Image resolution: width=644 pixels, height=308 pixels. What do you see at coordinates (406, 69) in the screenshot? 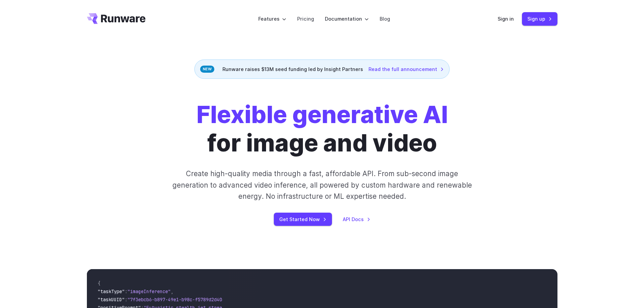
I see `a: Read the full announcement` at bounding box center [406, 69].